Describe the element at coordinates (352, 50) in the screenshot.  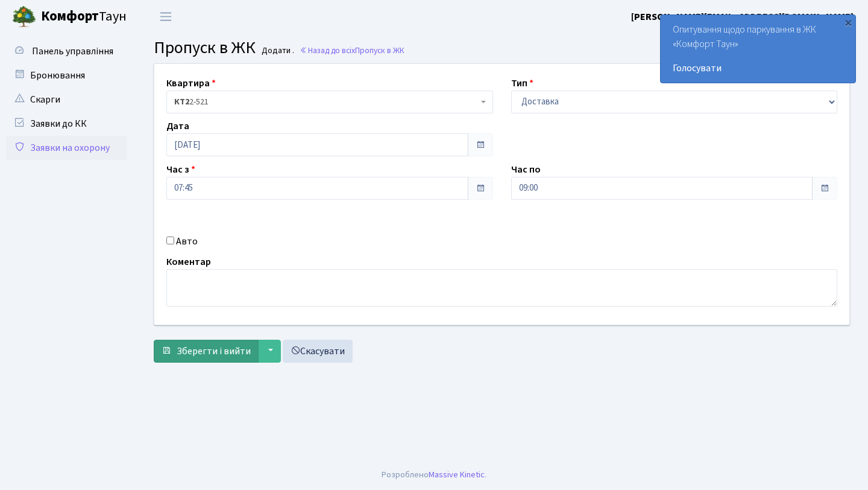
I see `a: Назад до всіхПропуск в ЖК` at that location.